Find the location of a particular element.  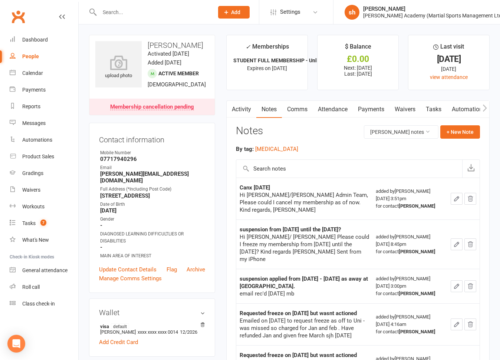

span: xxxx xxxx xxxx 0014 is located at coordinates (158, 332).